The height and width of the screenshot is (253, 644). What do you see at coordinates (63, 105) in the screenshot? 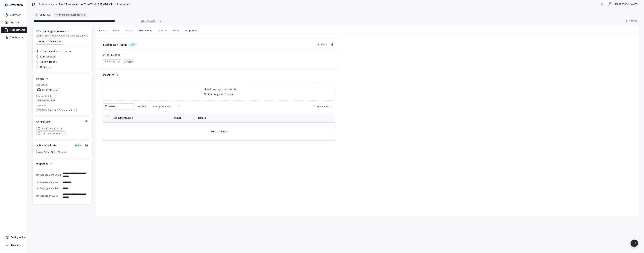
I see `dt: Services` at bounding box center [63, 105].